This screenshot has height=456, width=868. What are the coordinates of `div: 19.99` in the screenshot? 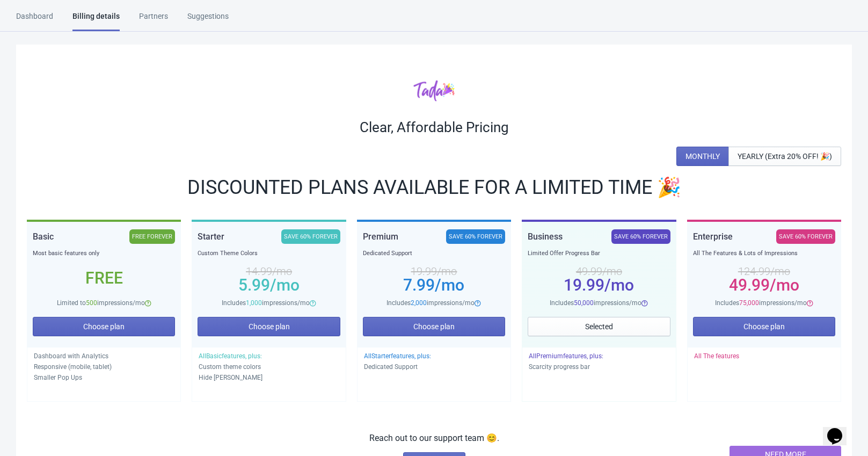 It's located at (599, 285).